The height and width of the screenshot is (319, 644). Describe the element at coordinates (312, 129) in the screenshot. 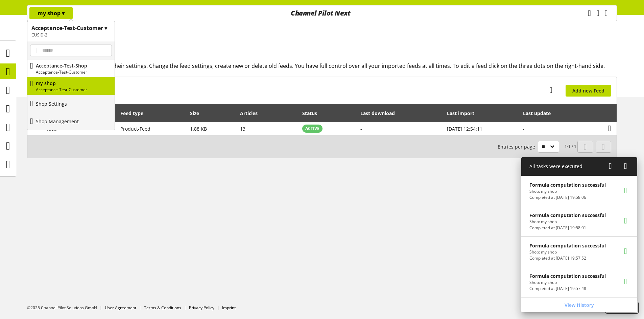

I see `span: ACTIVE` at that location.